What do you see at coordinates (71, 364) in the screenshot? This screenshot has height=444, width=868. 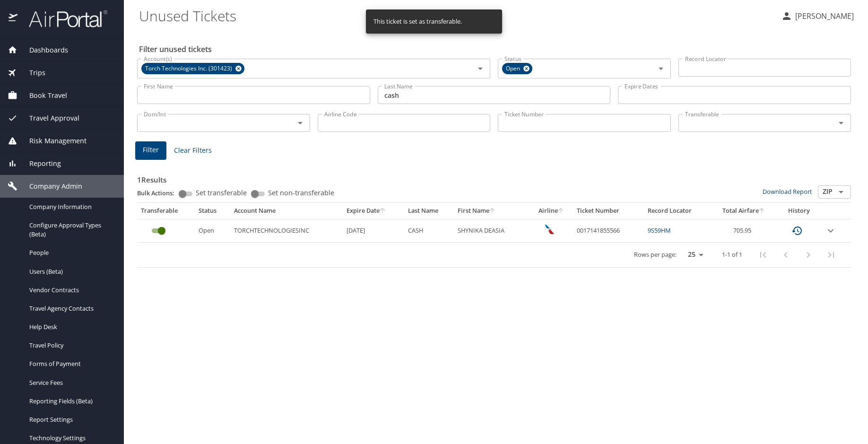 I see `span: Forms of Payment` at bounding box center [71, 364].